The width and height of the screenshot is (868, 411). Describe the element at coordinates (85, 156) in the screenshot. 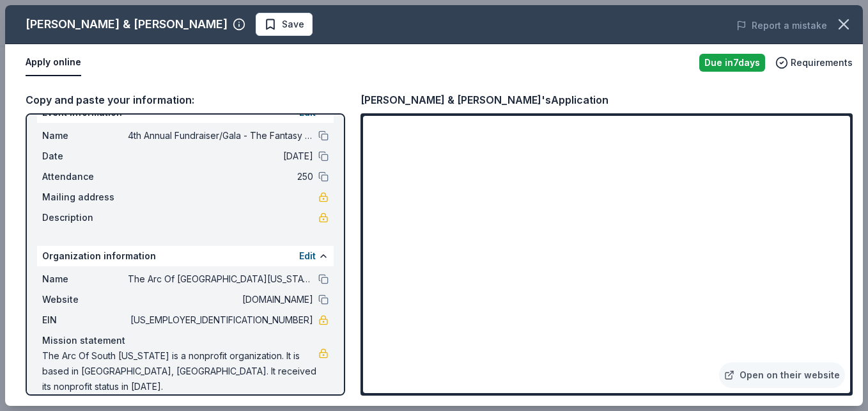

I see `span: Date` at that location.